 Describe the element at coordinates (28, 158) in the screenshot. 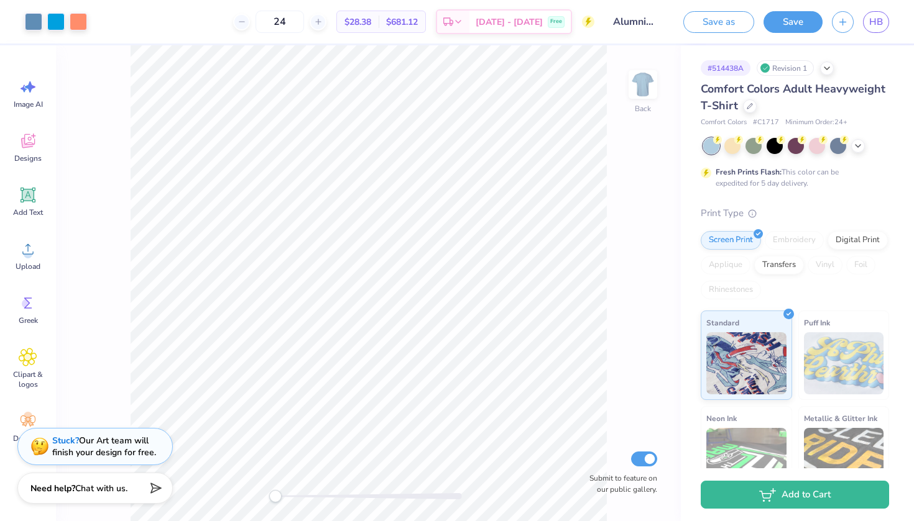

I see `span: Designs` at that location.